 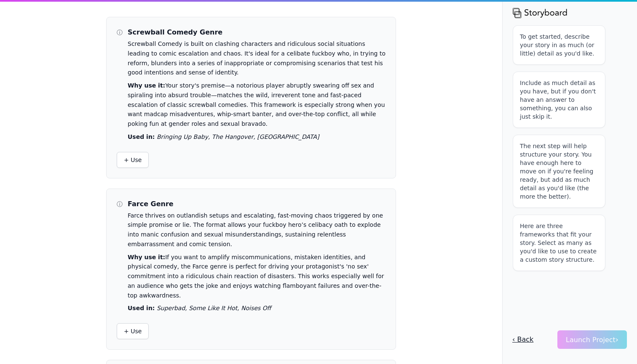 I want to click on p: Screwball Comedy is built on clashing characters and ridiculous social situations leading to comi..., so click(x=257, y=58).